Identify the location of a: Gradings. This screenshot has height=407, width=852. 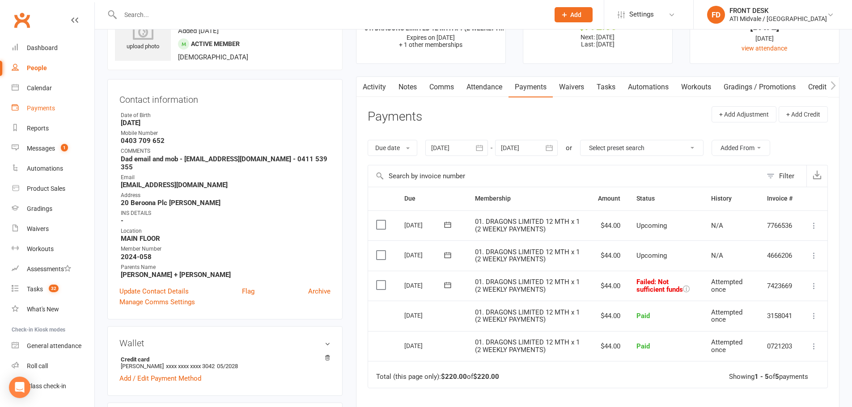
(53, 209).